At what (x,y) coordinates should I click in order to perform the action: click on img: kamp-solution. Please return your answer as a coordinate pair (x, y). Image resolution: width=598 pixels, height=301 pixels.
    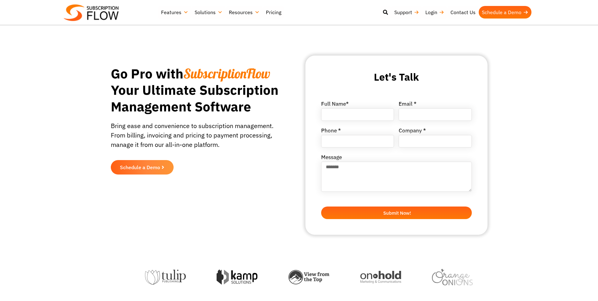
    Looking at the image, I should click on (237, 277).